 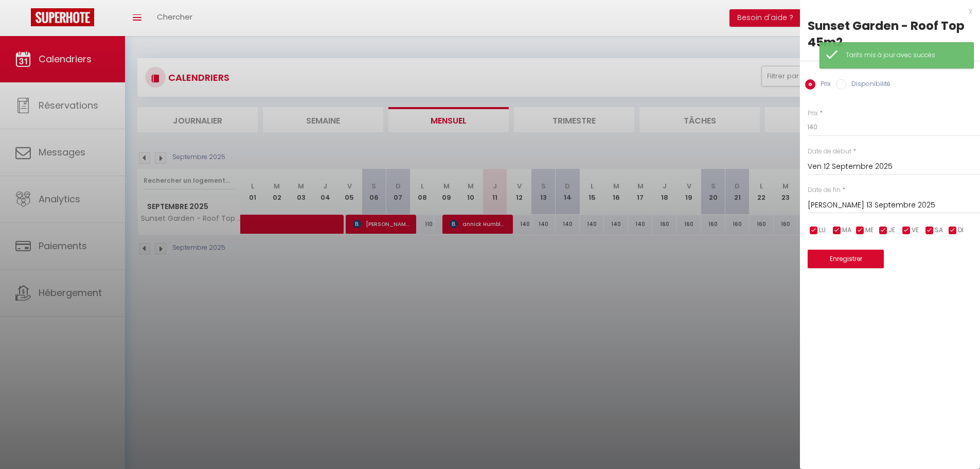 I want to click on label: Date de fin, so click(x=824, y=190).